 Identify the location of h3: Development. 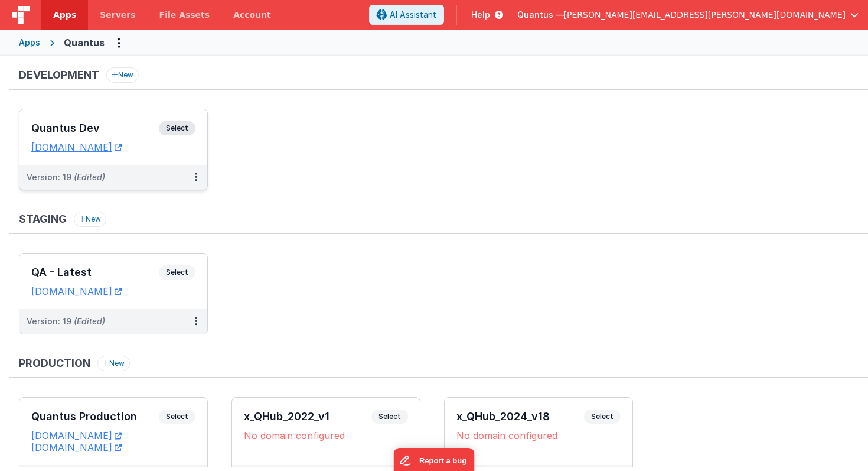
(59, 75).